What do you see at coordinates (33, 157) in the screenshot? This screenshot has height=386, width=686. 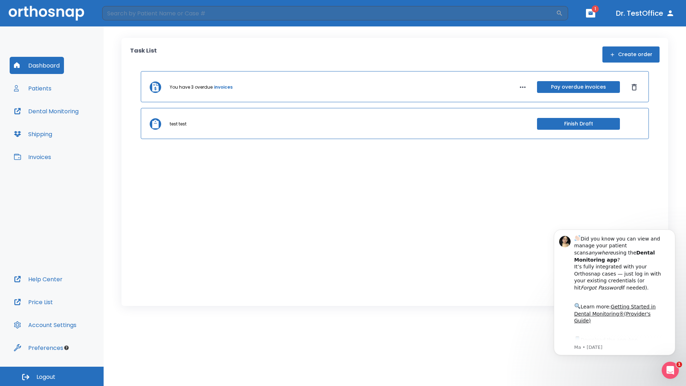 I see `a: Invoices` at bounding box center [33, 157].